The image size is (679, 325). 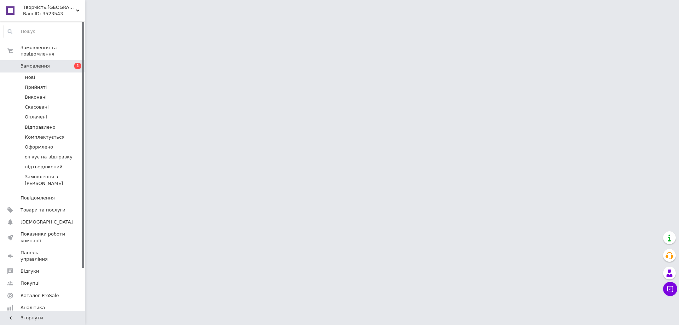 What do you see at coordinates (37, 107) in the screenshot?
I see `span: Скасовані` at bounding box center [37, 107].